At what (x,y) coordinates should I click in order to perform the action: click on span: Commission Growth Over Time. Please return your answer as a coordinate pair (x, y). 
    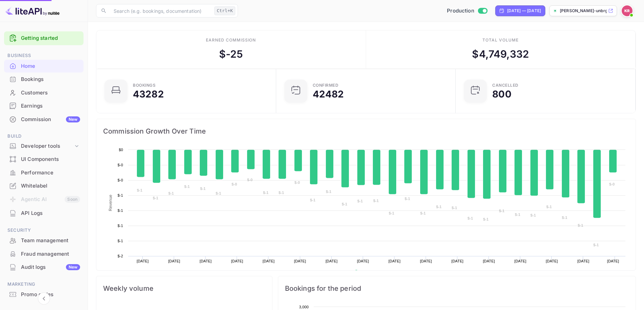
    Looking at the image, I should click on (366, 131).